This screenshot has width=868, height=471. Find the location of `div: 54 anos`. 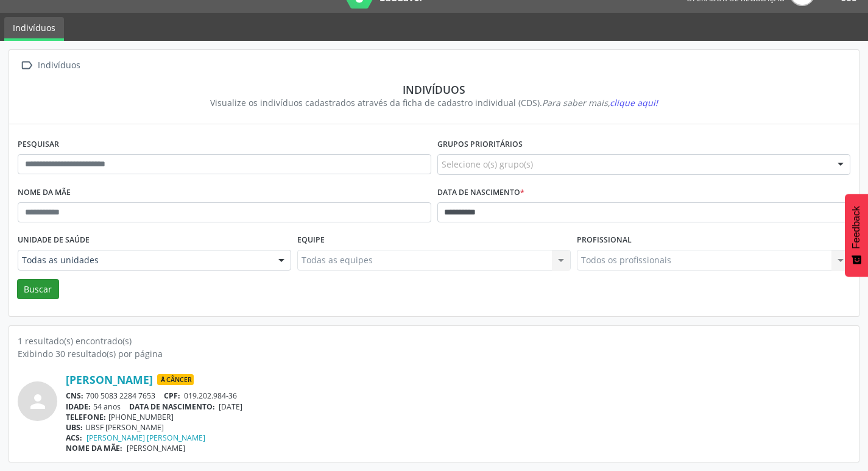

div: 54 anos is located at coordinates (458, 406).